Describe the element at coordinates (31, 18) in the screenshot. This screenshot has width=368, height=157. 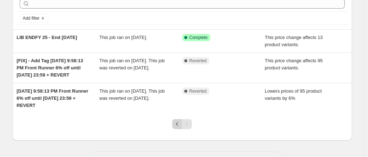
I see `span: Add filter` at that location.